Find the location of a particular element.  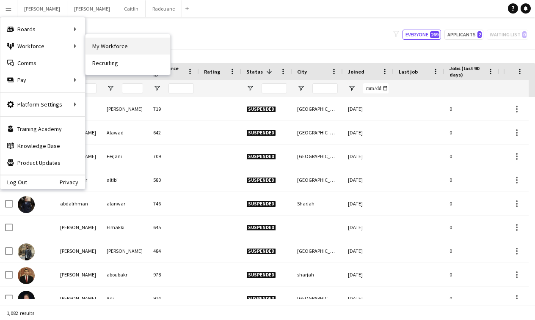

div: 484 is located at coordinates (173, 251).